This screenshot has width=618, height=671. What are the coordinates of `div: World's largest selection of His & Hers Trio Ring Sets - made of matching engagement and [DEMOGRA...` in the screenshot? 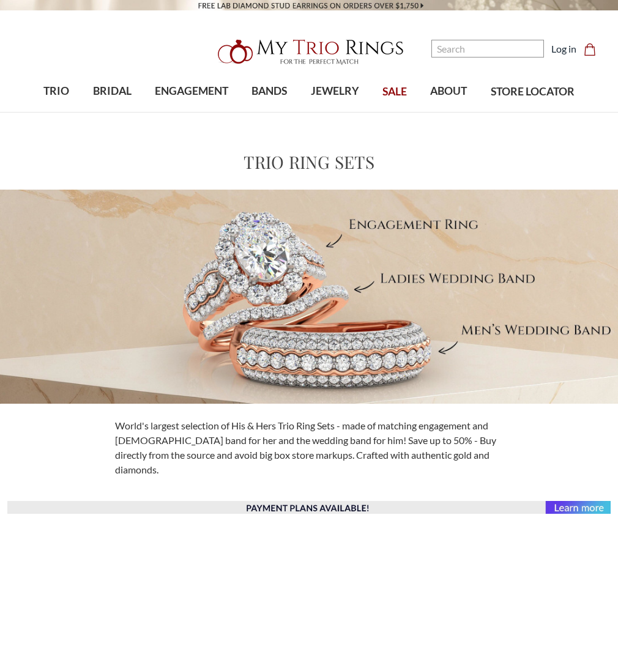 It's located at (308, 448).